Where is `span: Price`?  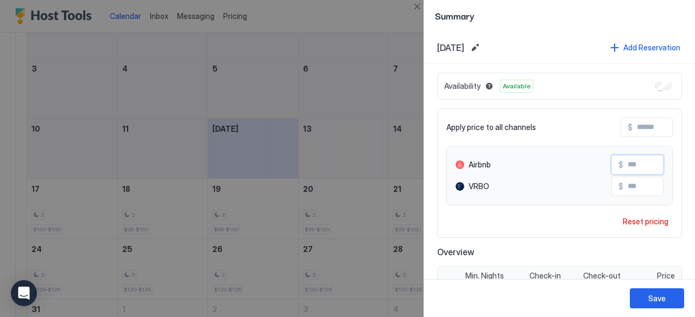 span: Price is located at coordinates (665, 276).